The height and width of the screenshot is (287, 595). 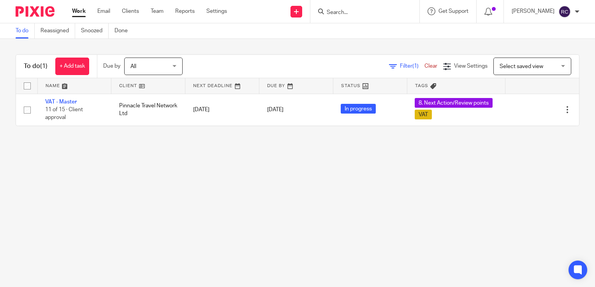 I want to click on span: In progress, so click(x=358, y=109).